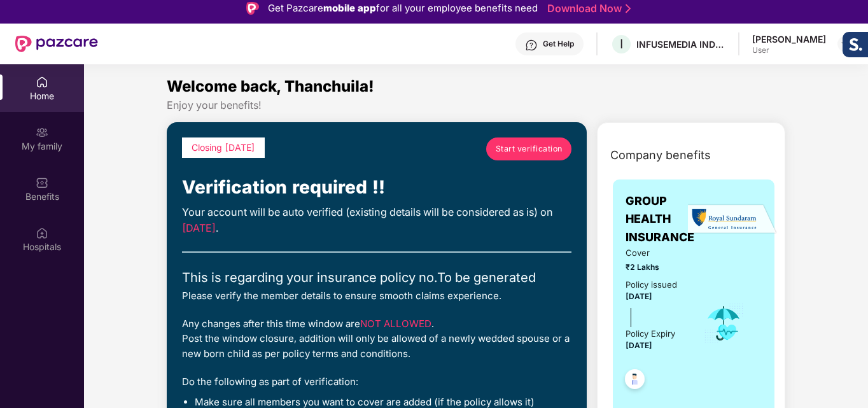  I want to click on span: GROUP HEALTH INSURANCE, so click(660, 219).